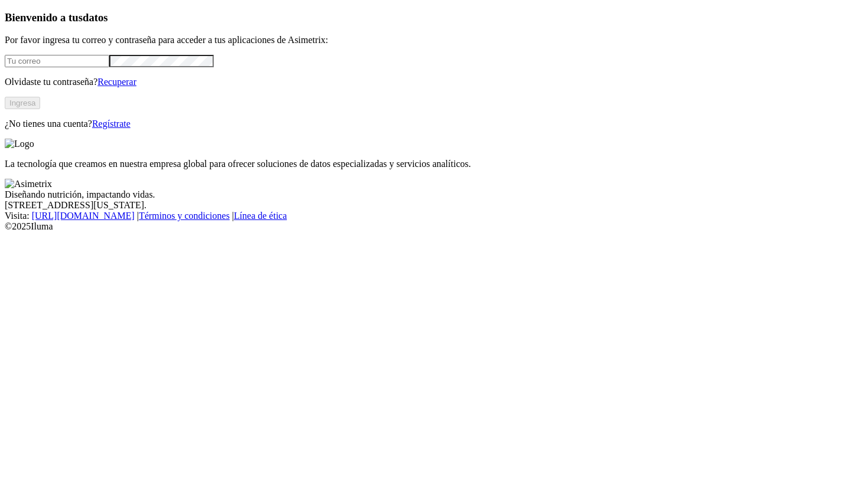 This screenshot has width=868, height=495. Describe the element at coordinates (184, 215) in the screenshot. I see `a: Términos y condiciones` at that location.